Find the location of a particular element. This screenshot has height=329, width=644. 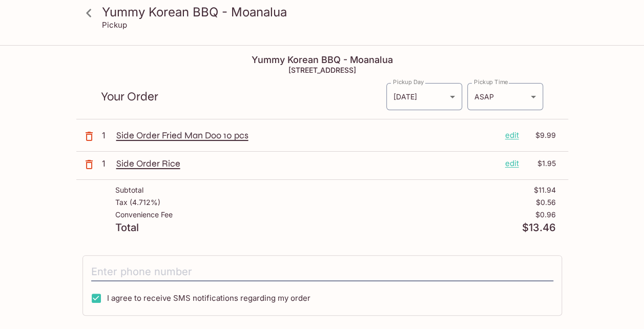

p: $11.94 is located at coordinates (545, 191).